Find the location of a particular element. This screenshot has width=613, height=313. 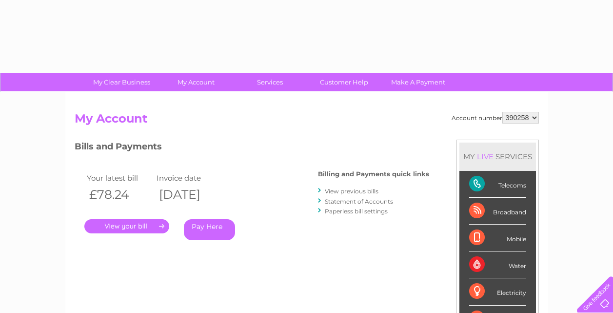

div: MY SERVICES is located at coordinates (498, 156).